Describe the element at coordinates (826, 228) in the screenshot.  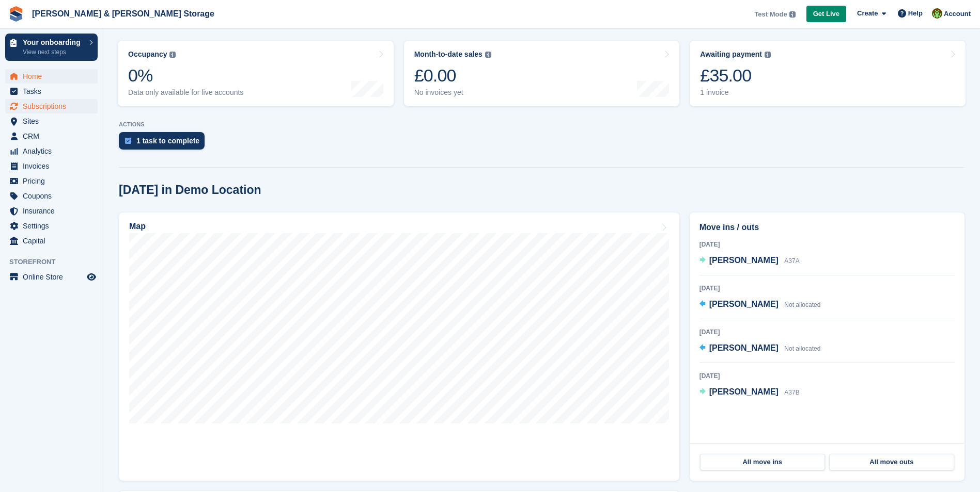
I see `h2: Move ins / outs` at that location.